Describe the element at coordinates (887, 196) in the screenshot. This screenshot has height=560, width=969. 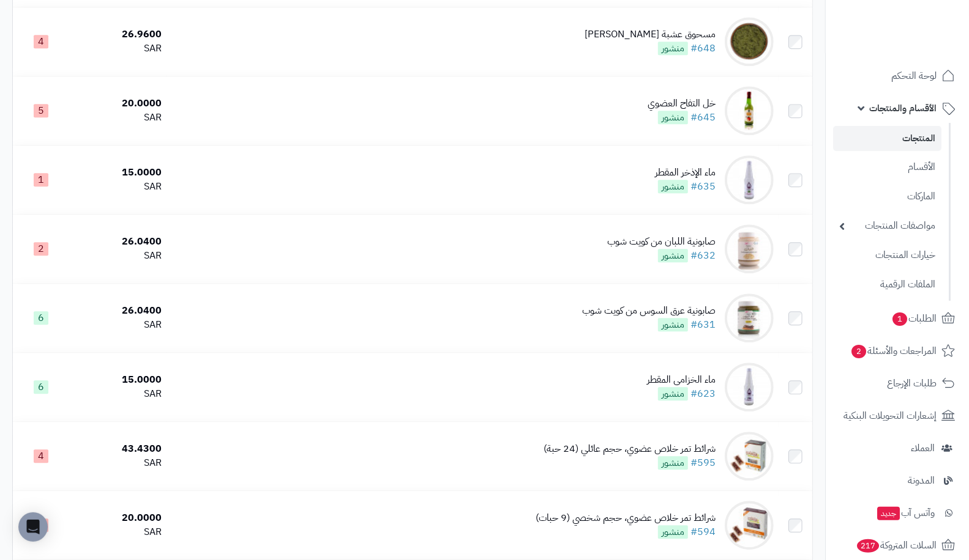
I see `a: الماركات` at that location.